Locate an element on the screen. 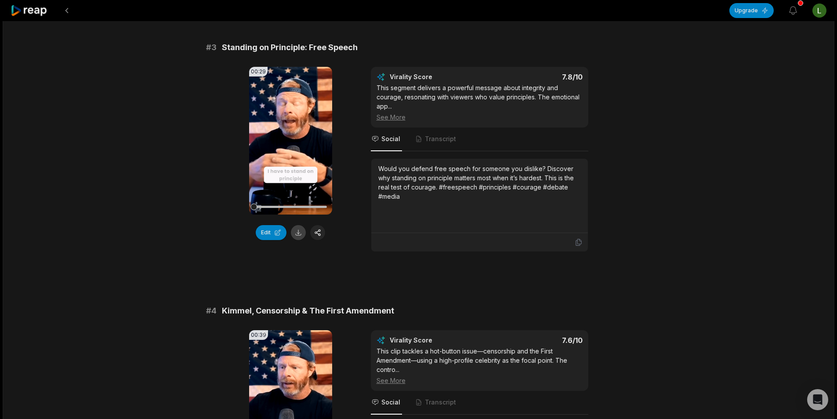  div: Would you defend free speech for someone you dislike? Discover why standing on principle matters ... is located at coordinates (479, 182).